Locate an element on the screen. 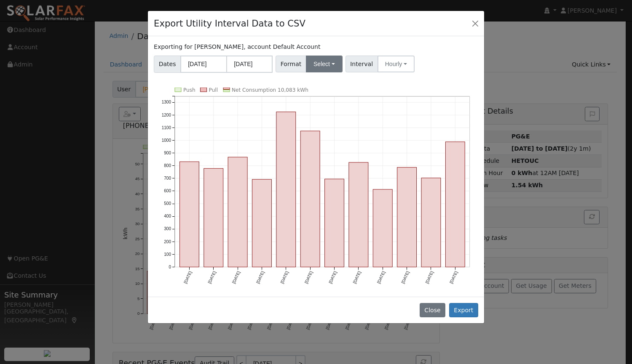 Image resolution: width=632 pixels, height=364 pixels. text: 200 is located at coordinates (167, 241).